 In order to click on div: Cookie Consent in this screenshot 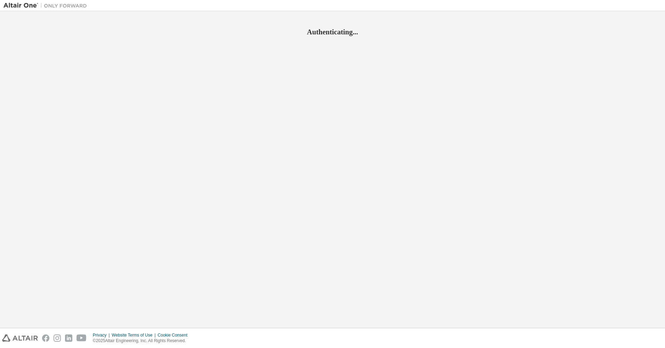, I will do `click(174, 336)`.